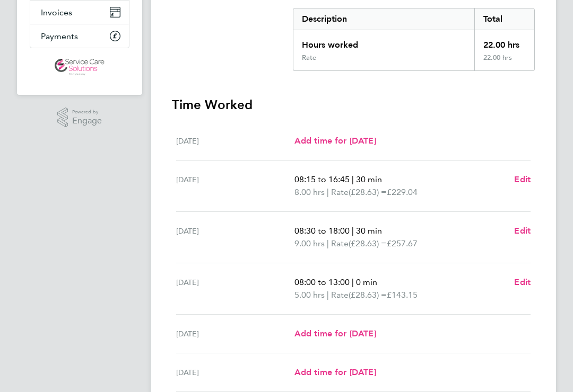  I want to click on span: £257.67, so click(402, 243).